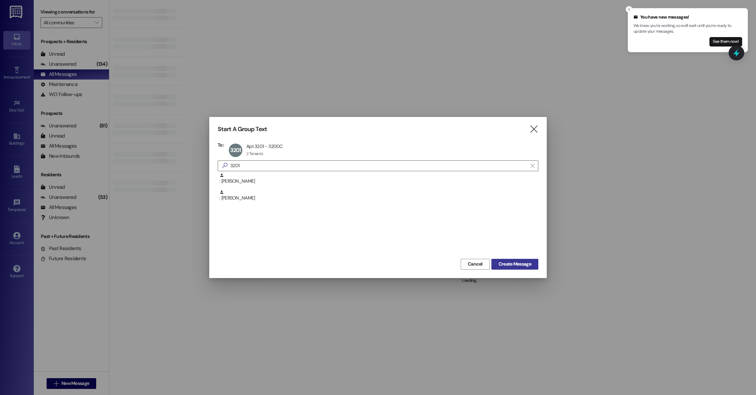 This screenshot has height=395, width=756. Describe the element at coordinates (242, 129) in the screenshot. I see `h3: Start A Group Text` at that location.